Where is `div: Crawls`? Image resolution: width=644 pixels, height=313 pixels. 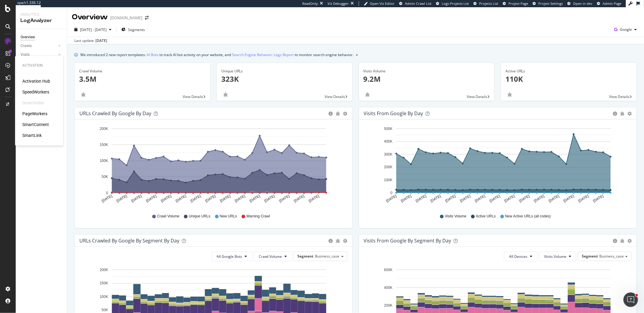
div: Crawls is located at coordinates (26, 46).